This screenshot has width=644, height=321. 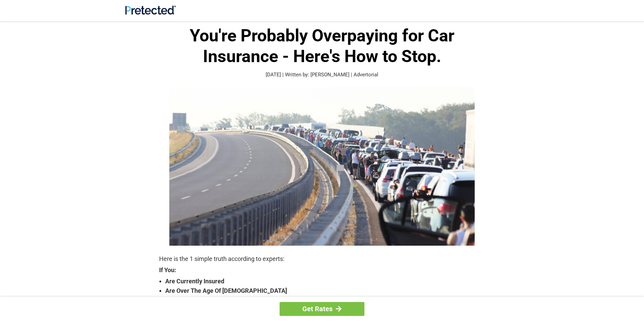 What do you see at coordinates (322, 259) in the screenshot?
I see `p: Here is the 1 simple truth according to experts:` at bounding box center [322, 259].